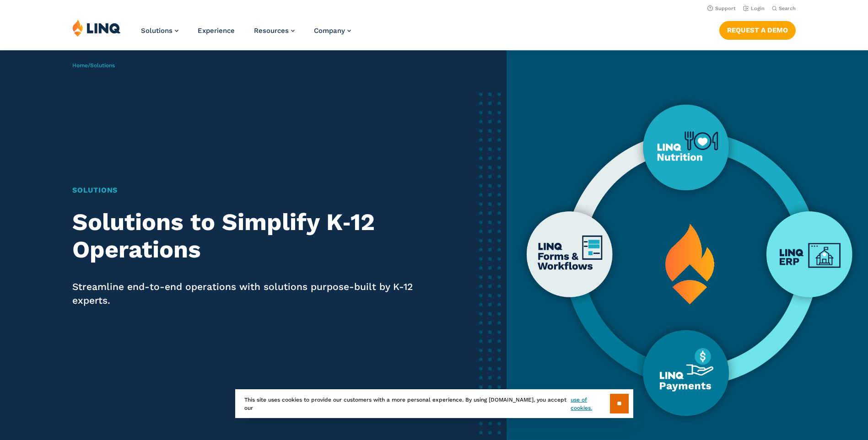 The height and width of the screenshot is (440, 868). I want to click on a: Home, so click(81, 66).